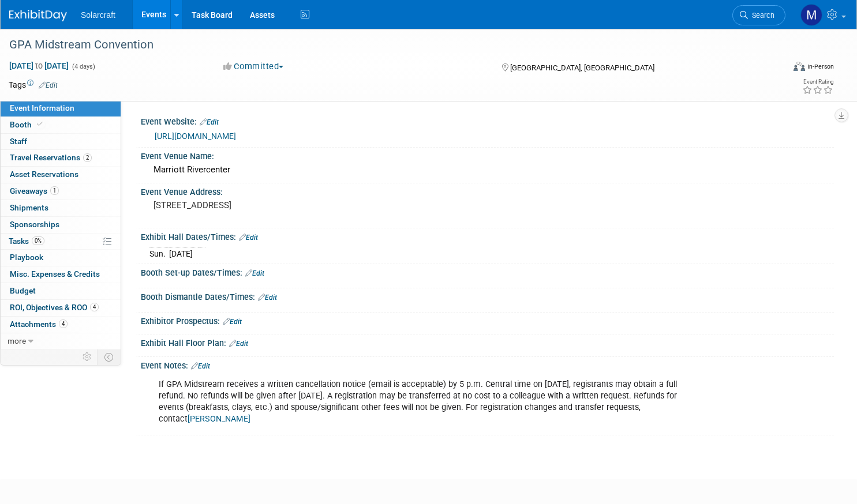  What do you see at coordinates (61, 275) in the screenshot?
I see `a: Misc. Expenses & Credits` at bounding box center [61, 275].